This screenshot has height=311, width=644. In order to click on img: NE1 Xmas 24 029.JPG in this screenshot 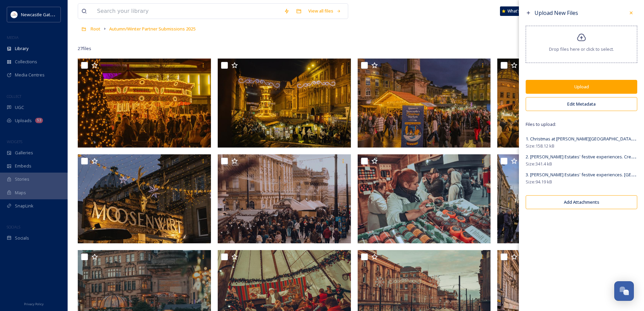, I will do `click(284, 103)`.